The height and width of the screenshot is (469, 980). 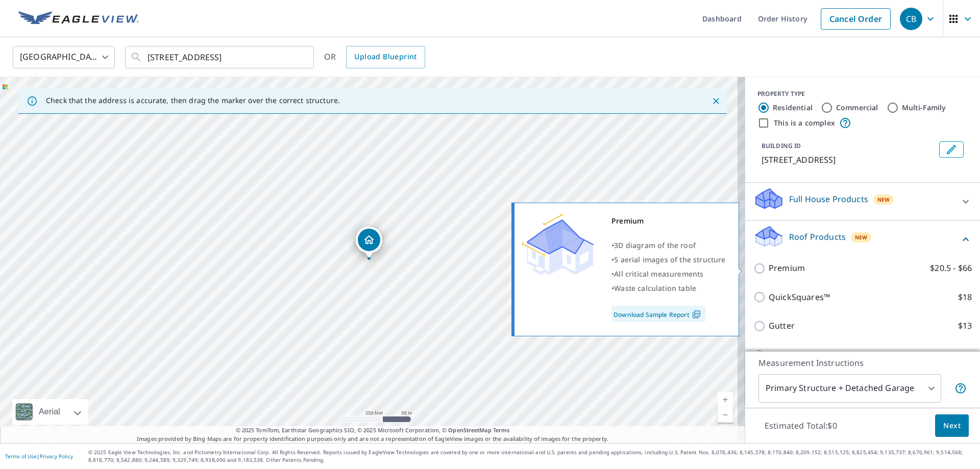 What do you see at coordinates (385, 57) in the screenshot?
I see `span: Upload Blueprint` at bounding box center [385, 57].